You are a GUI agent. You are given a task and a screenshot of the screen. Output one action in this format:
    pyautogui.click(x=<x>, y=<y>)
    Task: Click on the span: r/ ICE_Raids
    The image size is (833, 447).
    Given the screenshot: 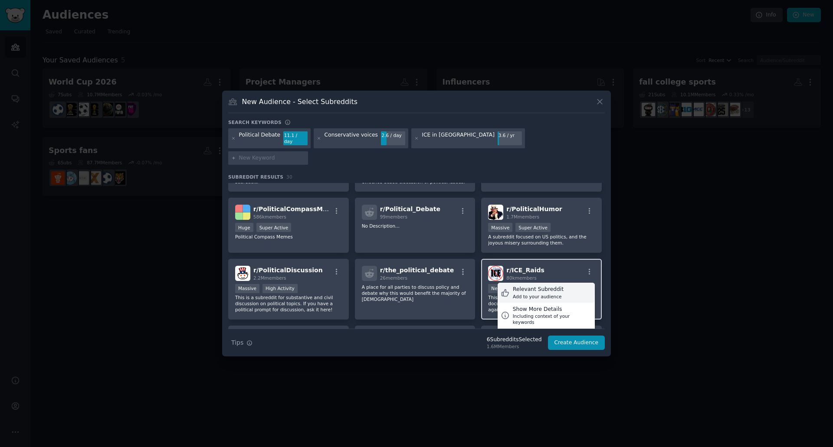 What is the action you would take?
    pyautogui.click(x=525, y=270)
    